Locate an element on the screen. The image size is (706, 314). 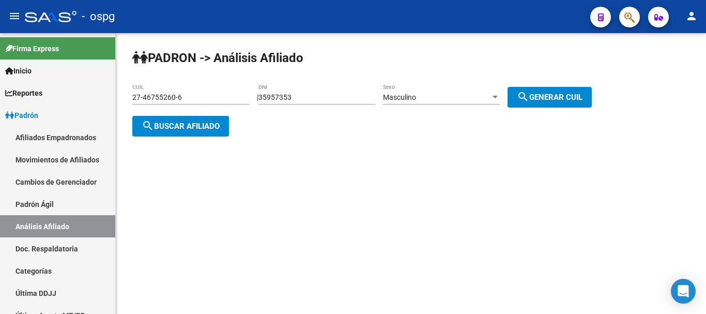
mat-icon: menu is located at coordinates (14, 16).